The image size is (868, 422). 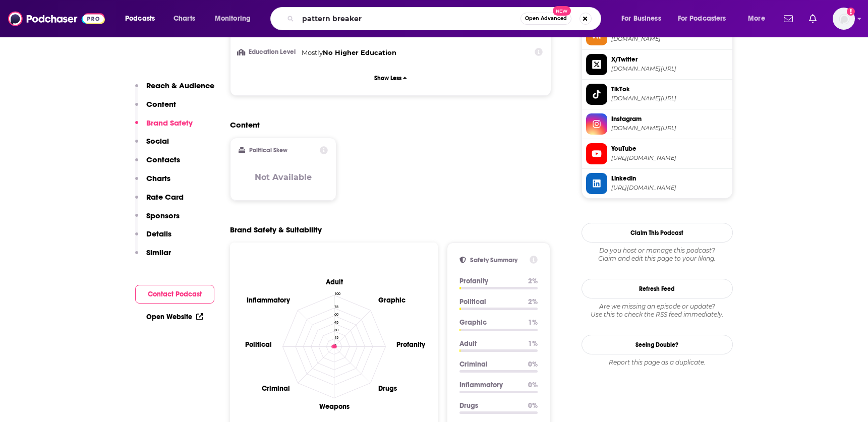 What do you see at coordinates (670, 149) in the screenshot?
I see `span: YouTube` at bounding box center [670, 149].